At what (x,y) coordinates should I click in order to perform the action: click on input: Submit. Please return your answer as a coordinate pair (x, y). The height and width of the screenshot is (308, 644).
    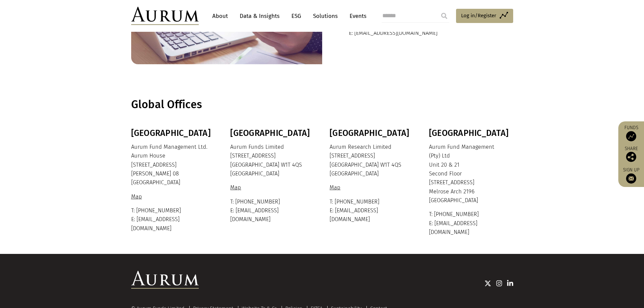
    Looking at the image, I should click on (444, 16).